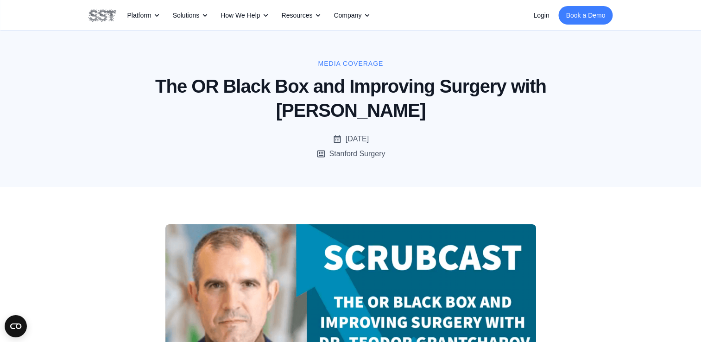  Describe the element at coordinates (102, 15) in the screenshot. I see `a: SST logo` at that location.